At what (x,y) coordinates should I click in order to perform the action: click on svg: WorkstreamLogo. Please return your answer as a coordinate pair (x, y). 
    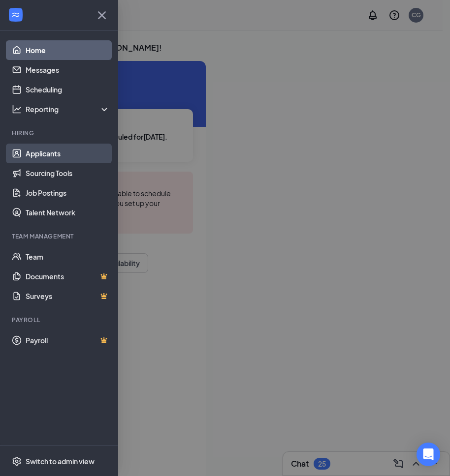
    Looking at the image, I should click on (16, 15).